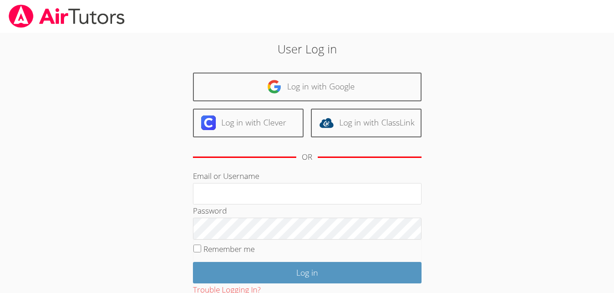 The width and height of the screenshot is (614, 293). I want to click on label: Password, so click(210, 211).